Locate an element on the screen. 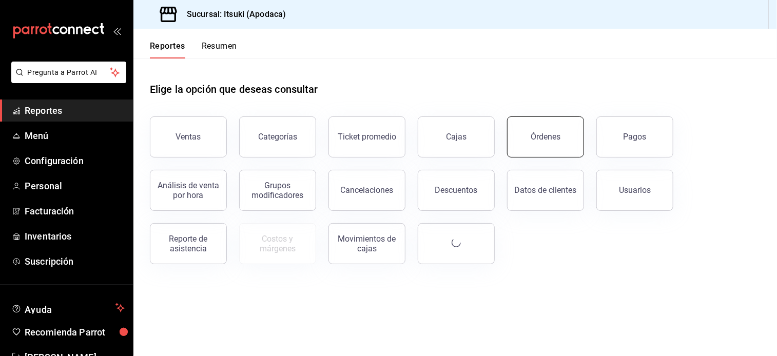 This screenshot has height=356, width=777. font: Facturación is located at coordinates (49, 211).